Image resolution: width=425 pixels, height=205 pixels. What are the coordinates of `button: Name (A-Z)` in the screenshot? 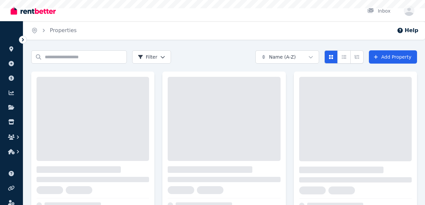 It's located at (287, 57).